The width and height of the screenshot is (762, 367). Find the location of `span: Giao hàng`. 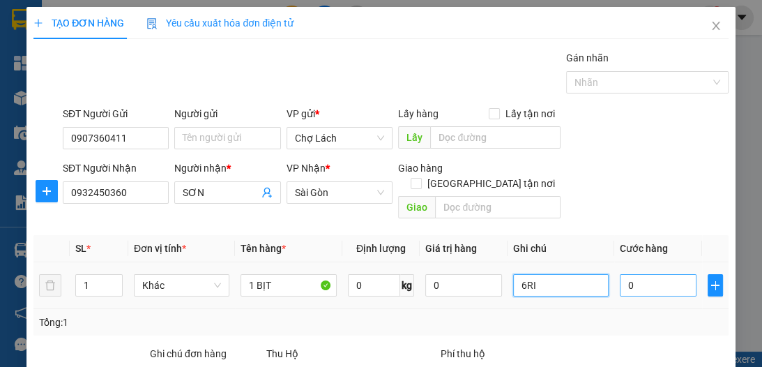

span: Giao hàng is located at coordinates (421, 168).